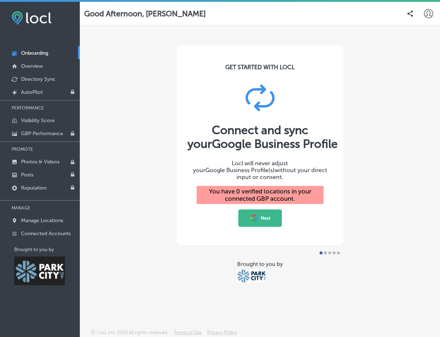 This screenshot has height=337, width=440. Describe the element at coordinates (32, 66) in the screenshot. I see `p: Overview` at that location.